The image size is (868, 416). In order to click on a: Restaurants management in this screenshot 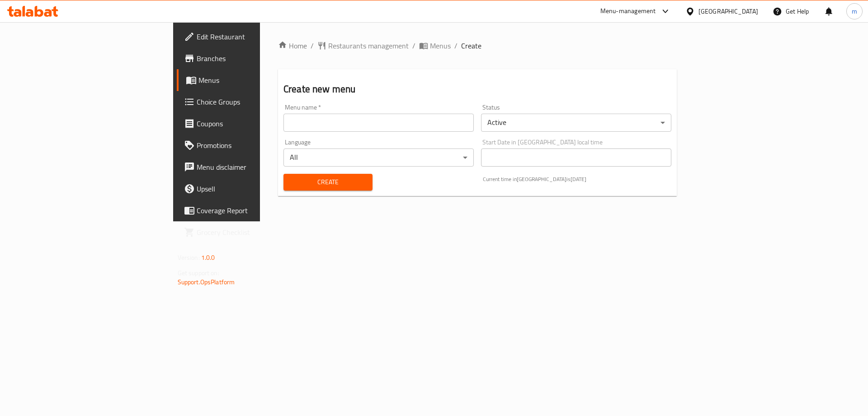, I will do `click(363, 46)`.